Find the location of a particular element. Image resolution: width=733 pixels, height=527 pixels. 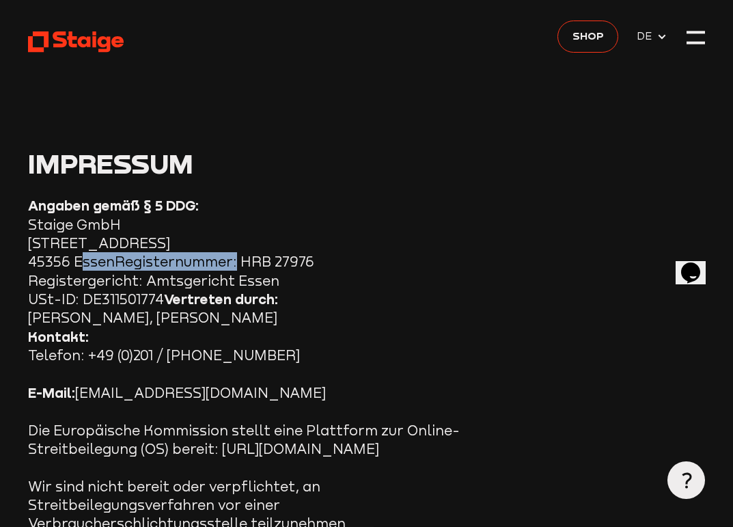

strong: Vertreten durch: is located at coordinates (221, 299).